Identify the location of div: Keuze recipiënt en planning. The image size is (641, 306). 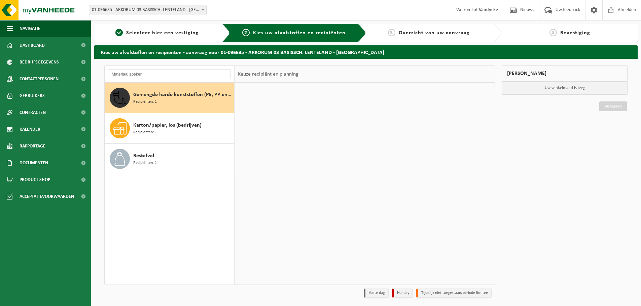
(268, 74).